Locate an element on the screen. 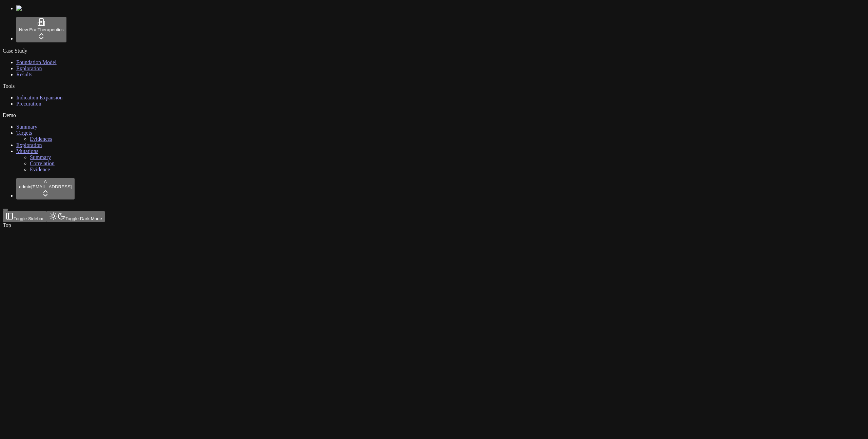 The width and height of the screenshot is (868, 439). a: Targets is located at coordinates (24, 132).